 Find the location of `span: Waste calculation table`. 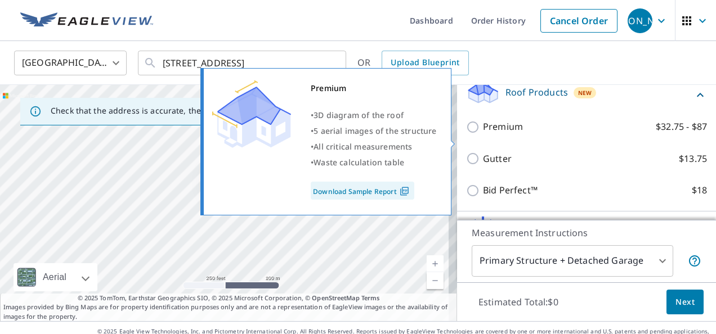

span: Waste calculation table is located at coordinates (358, 162).